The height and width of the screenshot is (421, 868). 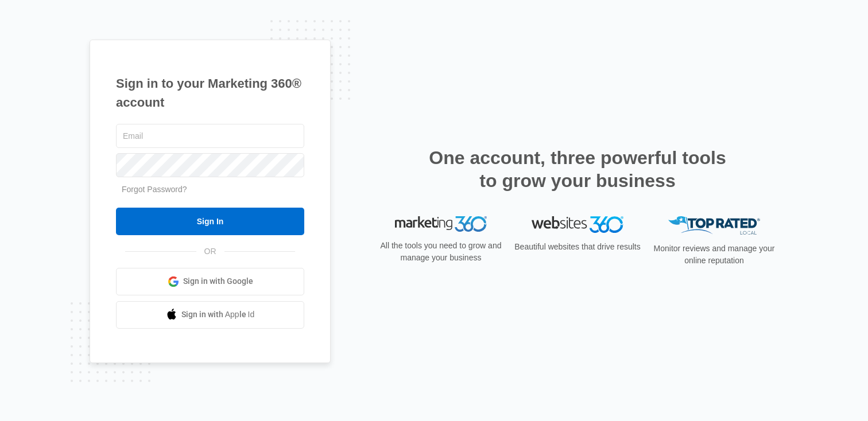 I want to click on h2: One account, three powerful tools to grow your business, so click(x=577, y=169).